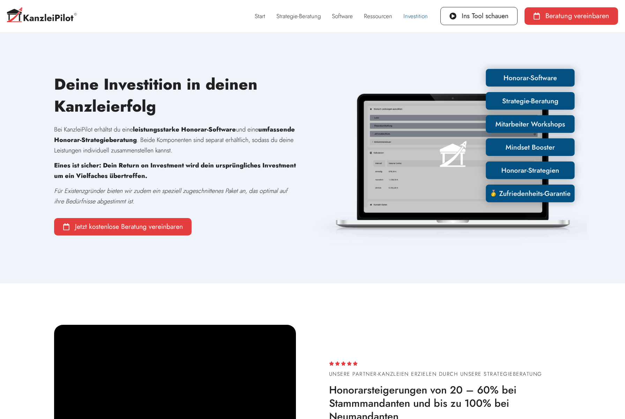 Image resolution: width=625 pixels, height=419 pixels. Describe the element at coordinates (571, 16) in the screenshot. I see `a: Beratung vereinbaren` at that location.